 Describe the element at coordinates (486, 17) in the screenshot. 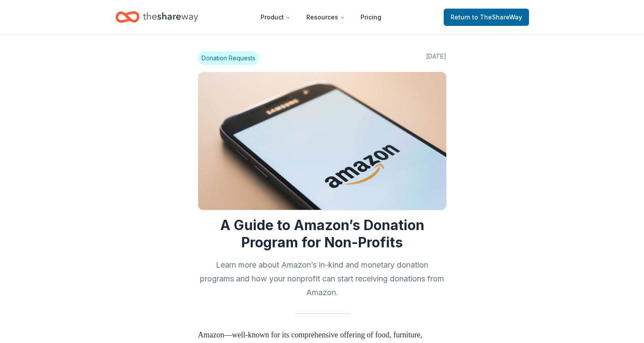

I see `span: Return` at that location.